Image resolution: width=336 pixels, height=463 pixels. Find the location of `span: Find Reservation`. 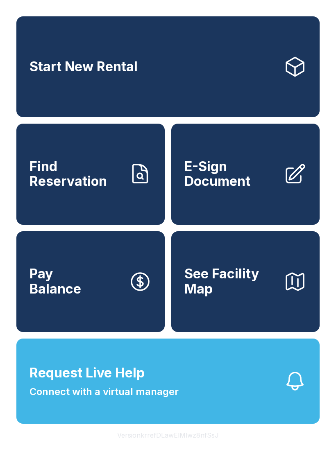

span: Find Reservation is located at coordinates (76, 174).